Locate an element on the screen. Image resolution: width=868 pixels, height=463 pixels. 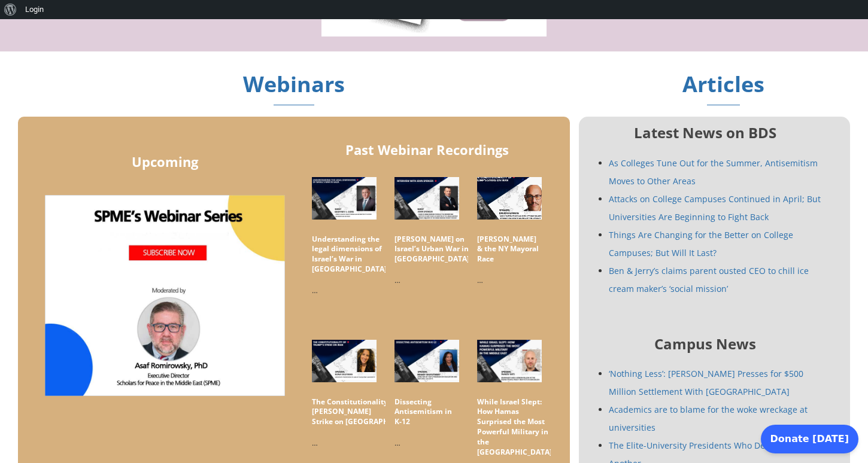
span: Articles is located at coordinates (723, 88).